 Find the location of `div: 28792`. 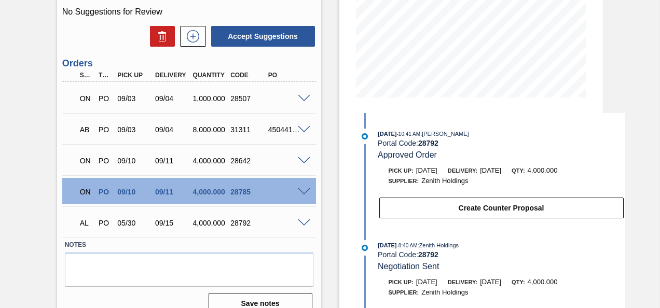

div: 28792 is located at coordinates (248, 223).